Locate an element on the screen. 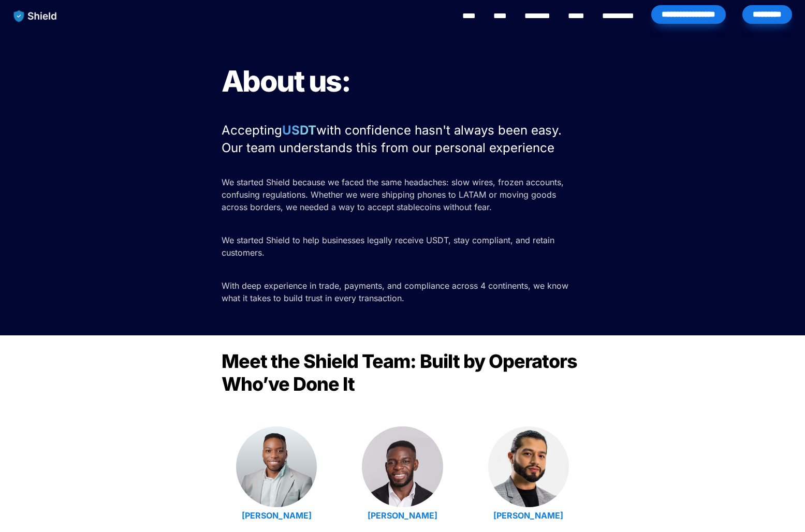 The width and height of the screenshot is (805, 532). strong: USDT is located at coordinates (299, 130).